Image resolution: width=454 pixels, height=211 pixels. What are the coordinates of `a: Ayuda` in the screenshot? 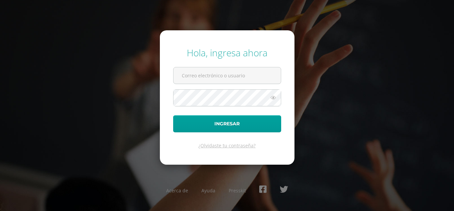 It's located at (209, 190).